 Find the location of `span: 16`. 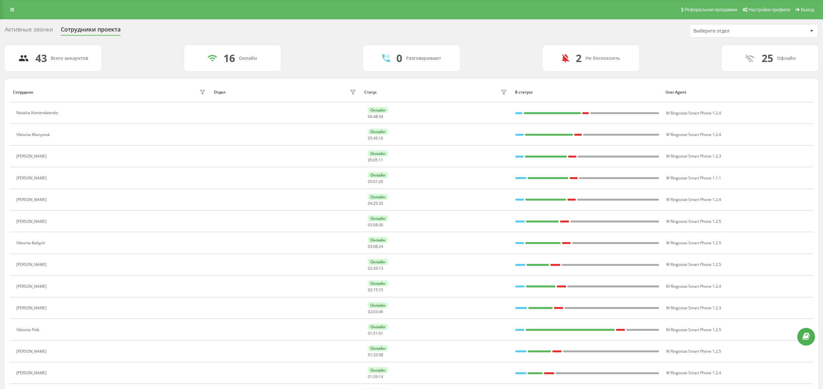

span: 16 is located at coordinates (381, 138).